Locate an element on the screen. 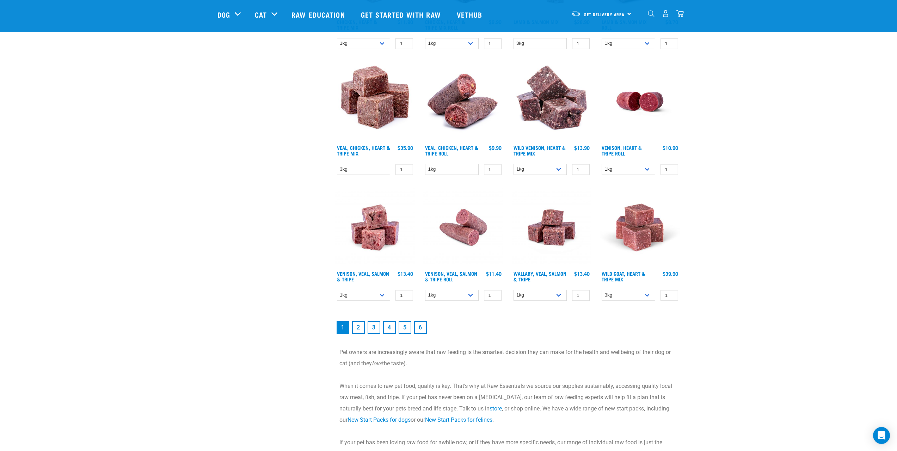 This screenshot has height=451, width=897. a: Venison, Veal, Salmon & Tripe Roll is located at coordinates (451, 276).